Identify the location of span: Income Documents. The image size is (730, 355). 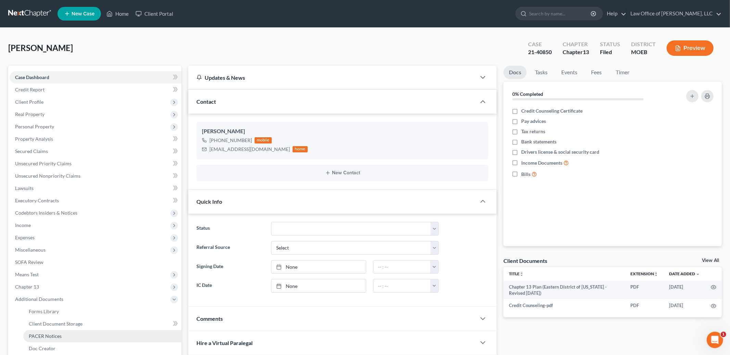
(542, 163).